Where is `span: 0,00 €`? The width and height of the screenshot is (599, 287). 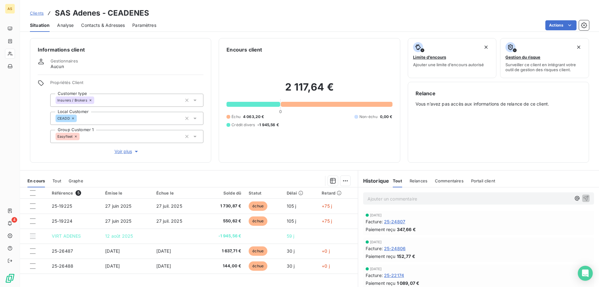
span: 0,00 € is located at coordinates (386, 117).